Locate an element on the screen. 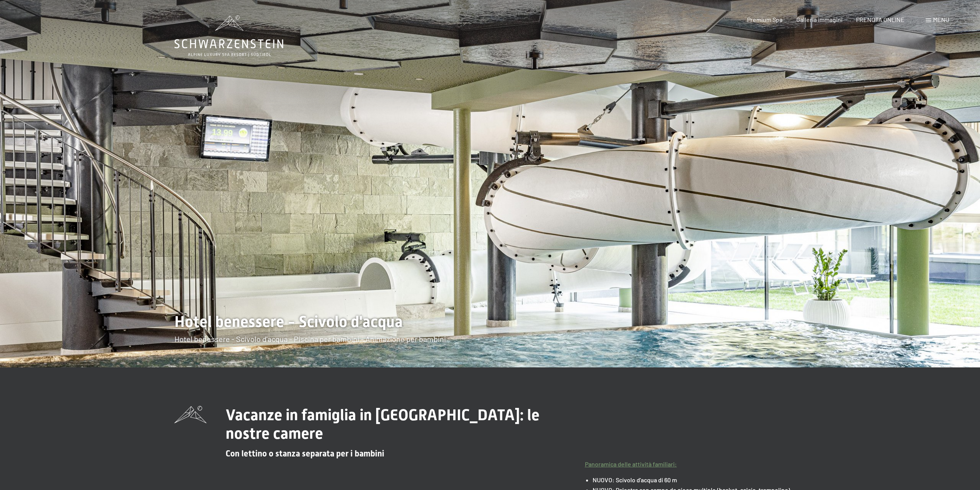 The height and width of the screenshot is (490, 980). a: Panoramica delle attività familiari: is located at coordinates (631, 464).